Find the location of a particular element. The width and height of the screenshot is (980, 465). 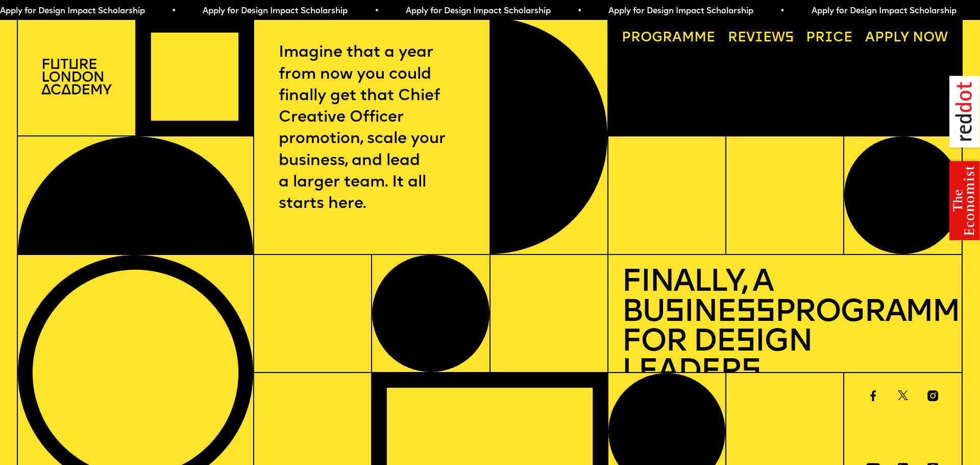

a: Reviews is located at coordinates (762, 38).